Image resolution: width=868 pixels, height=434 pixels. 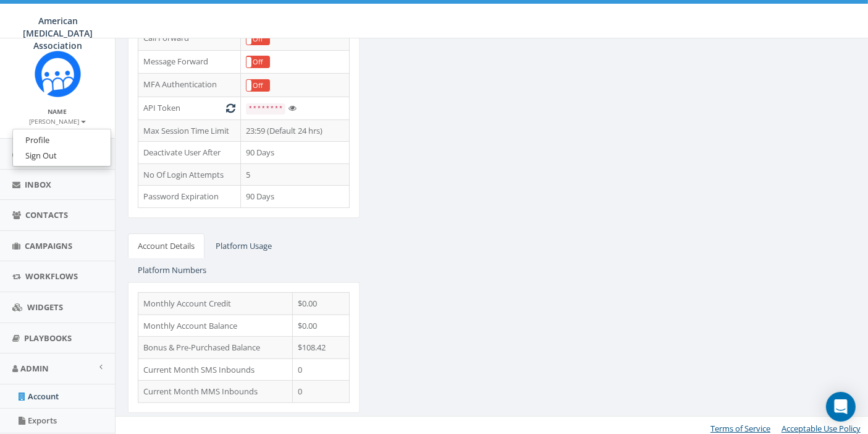 I want to click on a: Platform Usage, so click(x=243, y=246).